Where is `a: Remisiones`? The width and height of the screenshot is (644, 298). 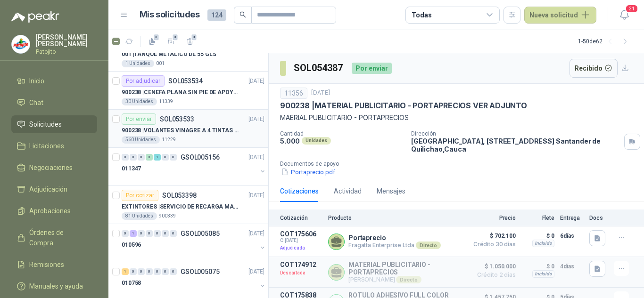
a: Remisiones is located at coordinates (54, 264).